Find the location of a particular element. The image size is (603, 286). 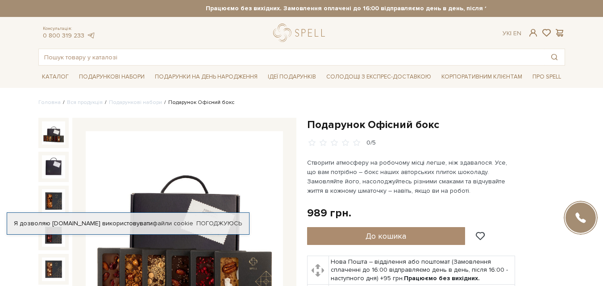

a: Солодощі з експрес-доставкою is located at coordinates (378, 77).